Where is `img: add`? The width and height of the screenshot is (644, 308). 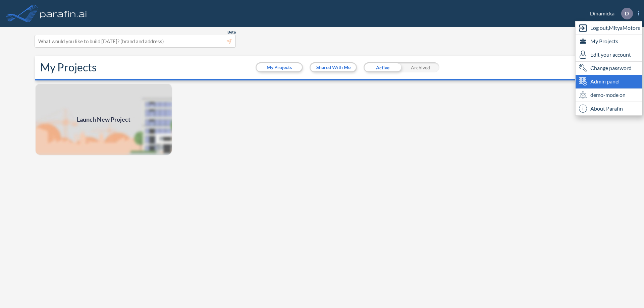 img: add is located at coordinates (104, 120).